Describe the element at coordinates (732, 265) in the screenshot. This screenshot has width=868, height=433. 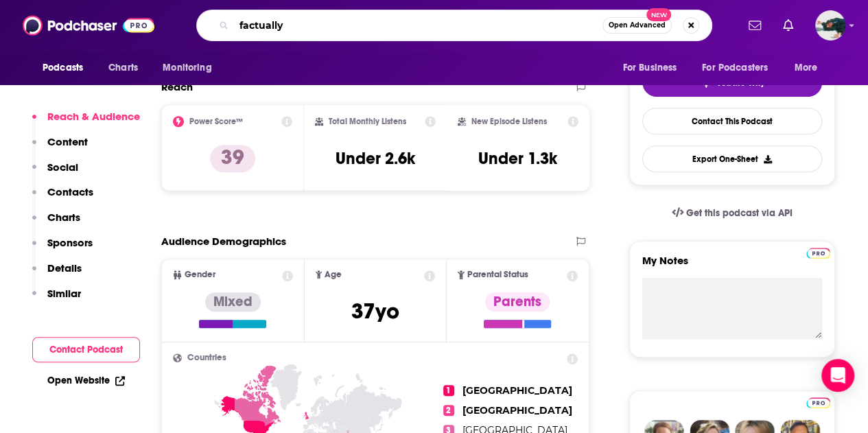
I see `label: My Notes` at that location.